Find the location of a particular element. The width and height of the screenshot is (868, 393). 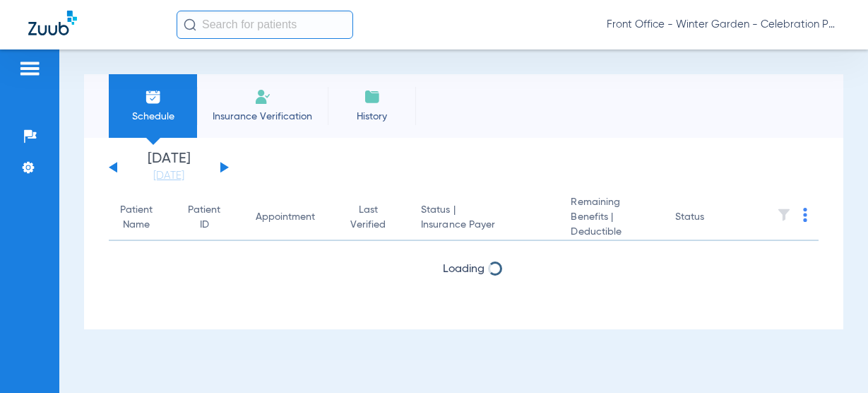

img: Manual Insurance Verification is located at coordinates (263, 96).